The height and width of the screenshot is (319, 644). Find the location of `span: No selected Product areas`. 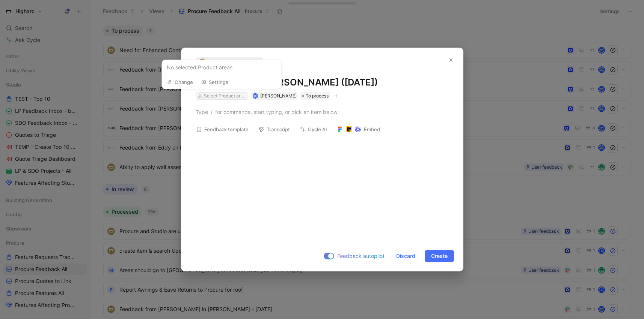

span: No selected Product areas is located at coordinates (222, 68).